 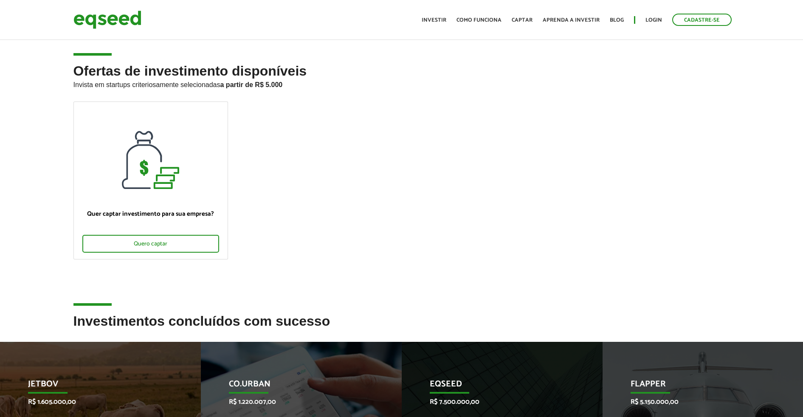 What do you see at coordinates (295, 402) in the screenshot?
I see `p: R$ 1.220.007,00` at bounding box center [295, 402].